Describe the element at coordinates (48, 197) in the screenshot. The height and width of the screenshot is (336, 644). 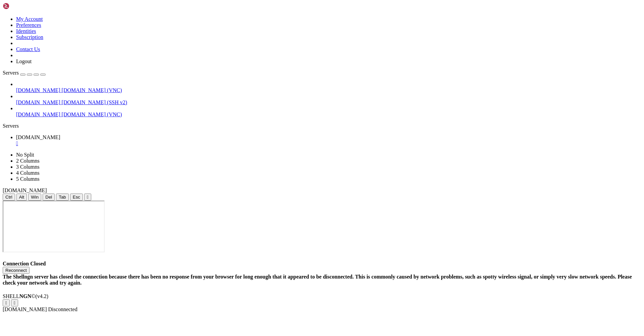
I see `button: Del` at that location.